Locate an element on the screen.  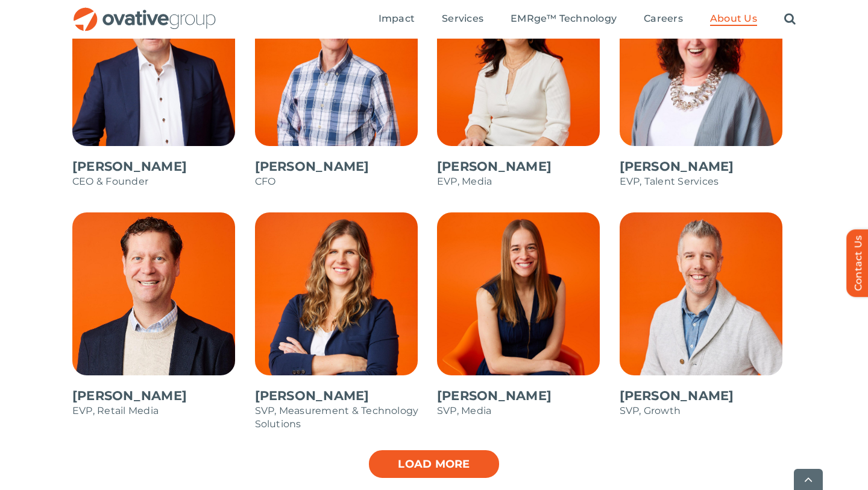
span: Services is located at coordinates (462, 19).